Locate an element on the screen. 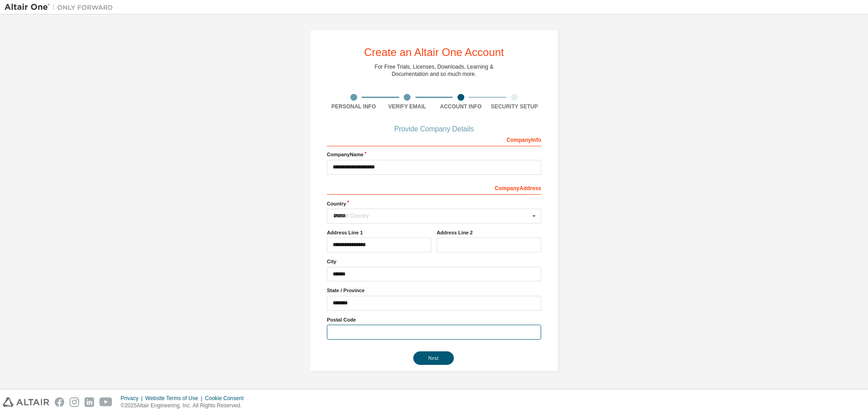  p: © 2025 Altair Engineering, Inc. All Rights Reserved. is located at coordinates (185, 406).